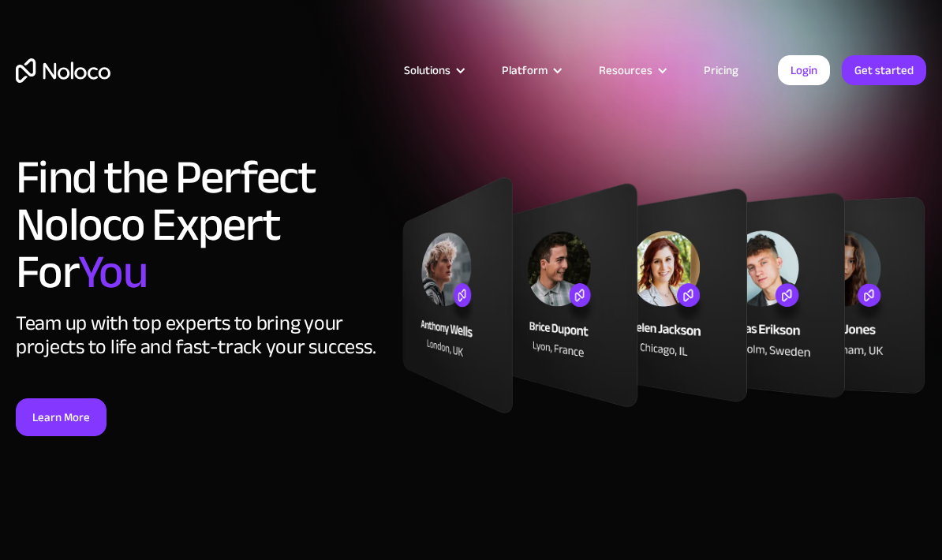  Describe the element at coordinates (721, 71) in the screenshot. I see `a: Pricing` at that location.